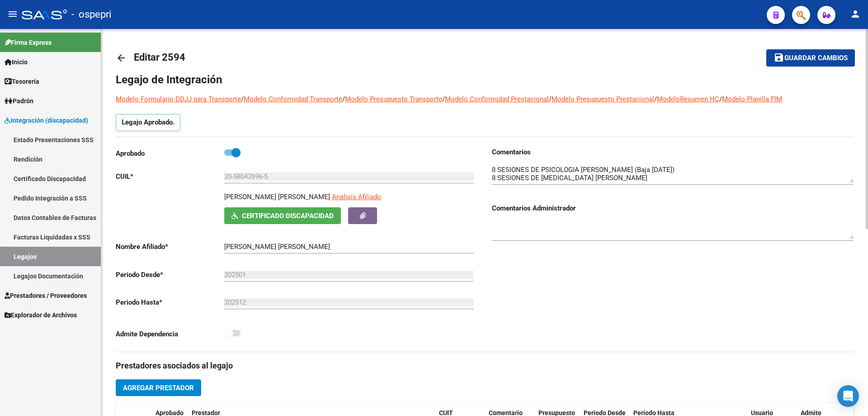 The height and width of the screenshot is (416, 868). What do you see at coordinates (170, 275) in the screenshot?
I see `p: Periodo Desde` at bounding box center [170, 275].